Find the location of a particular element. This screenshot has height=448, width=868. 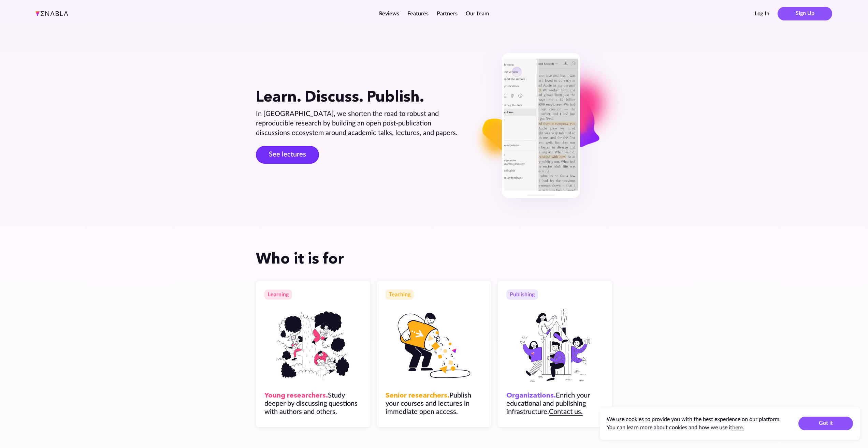

a: Contact us. is located at coordinates (565, 412).